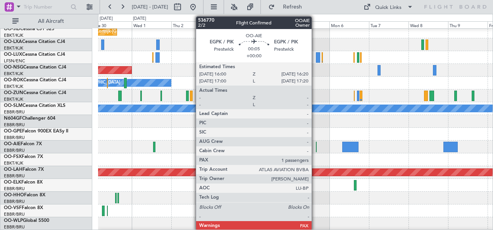  What do you see at coordinates (12, 29) in the screenshot?
I see `span: OO-JID` at bounding box center [12, 29].